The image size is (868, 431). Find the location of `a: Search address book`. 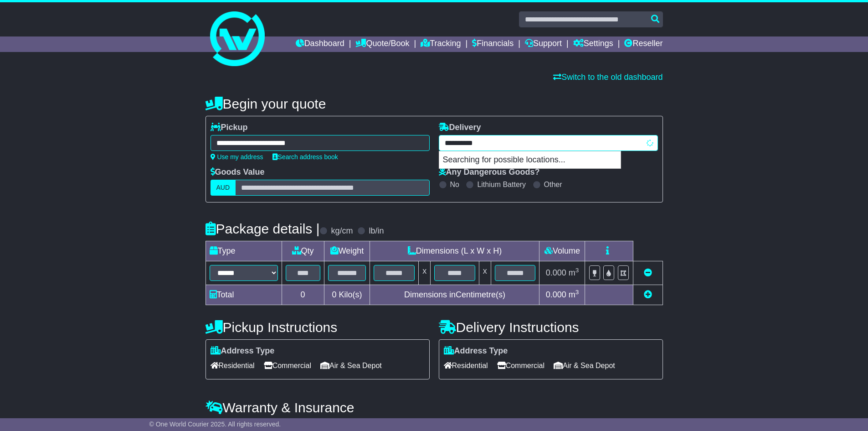

a: Search address book is located at coordinates (305, 157).